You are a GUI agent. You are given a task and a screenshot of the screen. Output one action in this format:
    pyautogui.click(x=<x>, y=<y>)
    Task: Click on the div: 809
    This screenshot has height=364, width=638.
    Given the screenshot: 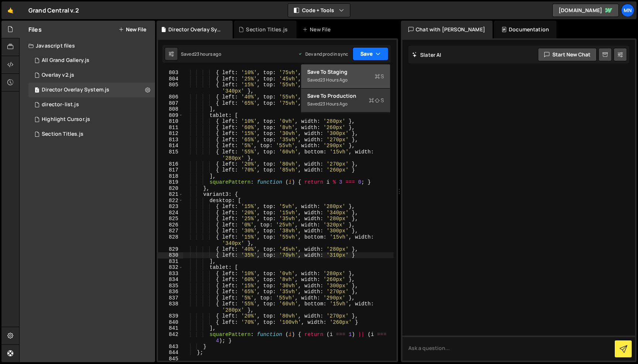 What is the action you would take?
    pyautogui.click(x=170, y=115)
    